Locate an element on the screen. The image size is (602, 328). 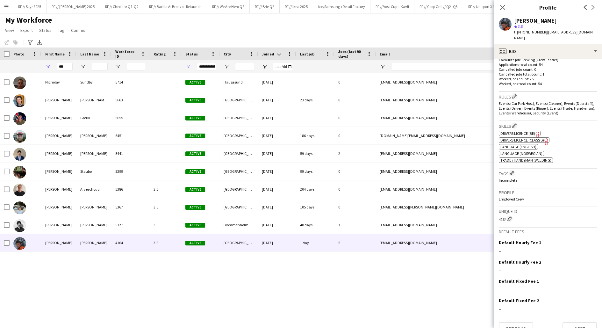
div: 5663 is located at coordinates (131, 100).